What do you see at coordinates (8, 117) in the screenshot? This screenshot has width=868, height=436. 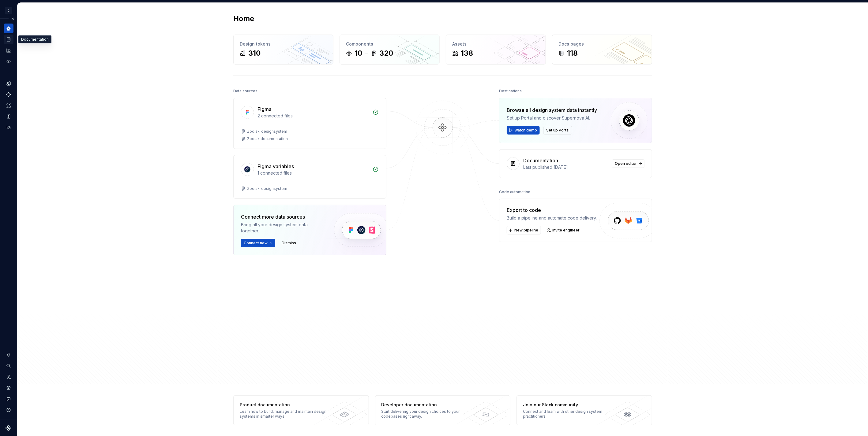 I see `div: Storybook stories` at bounding box center [8, 117].